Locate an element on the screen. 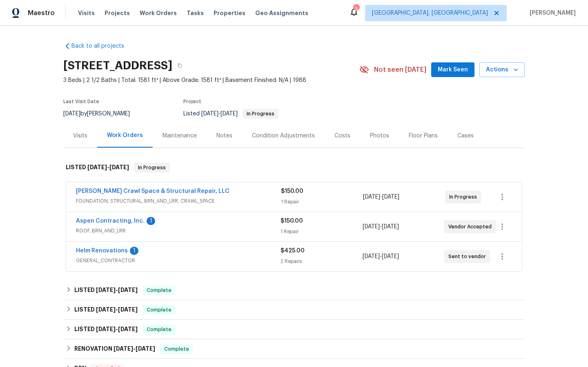 The height and width of the screenshot is (367, 588). span: Listed is located at coordinates (230, 114).